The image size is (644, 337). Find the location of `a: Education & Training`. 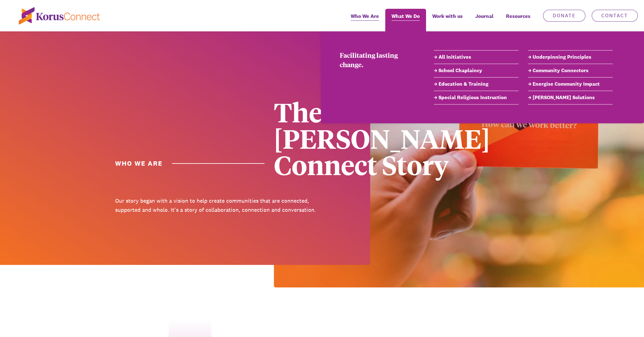

a: Education & Training is located at coordinates (476, 84).